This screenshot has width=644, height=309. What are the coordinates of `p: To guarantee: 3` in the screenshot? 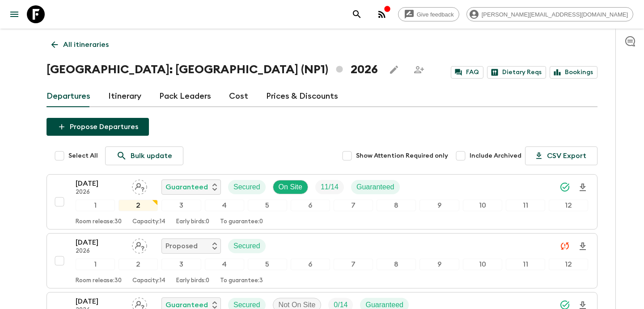 It's located at (241, 280).